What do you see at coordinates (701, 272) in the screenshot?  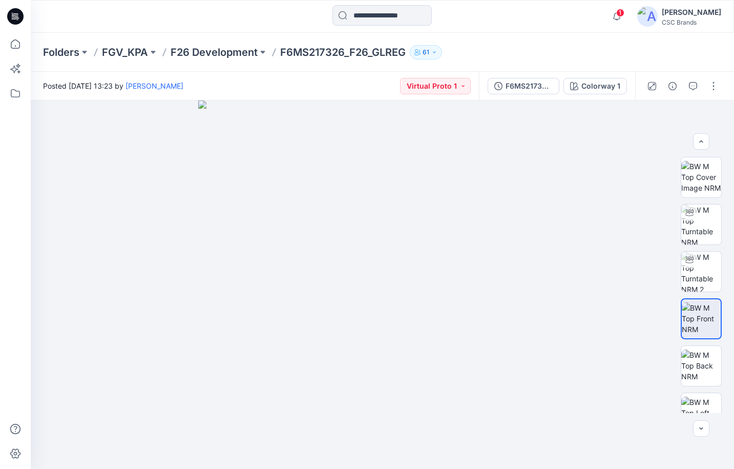 I see `img: BW M Top Turntable NRM 2` at bounding box center [701, 272].